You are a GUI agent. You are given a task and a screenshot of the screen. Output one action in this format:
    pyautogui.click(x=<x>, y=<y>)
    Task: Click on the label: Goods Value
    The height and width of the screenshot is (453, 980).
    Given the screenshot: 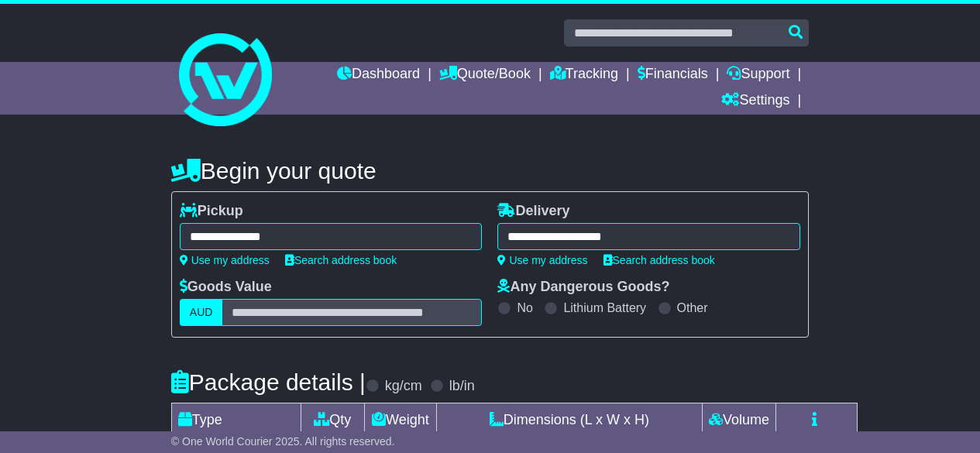 What is the action you would take?
    pyautogui.click(x=226, y=287)
    